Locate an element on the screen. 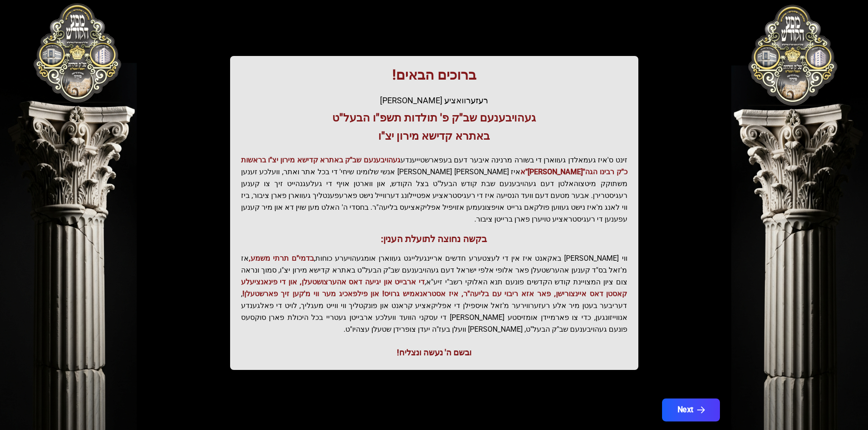  span: די ארבייט און יגיעה דאס אהערצושטעלן, און די פינאנציעלע קאסטן דאס איינצורישן, פאר אזא ריבוי עם בלי... is located at coordinates (434, 287).